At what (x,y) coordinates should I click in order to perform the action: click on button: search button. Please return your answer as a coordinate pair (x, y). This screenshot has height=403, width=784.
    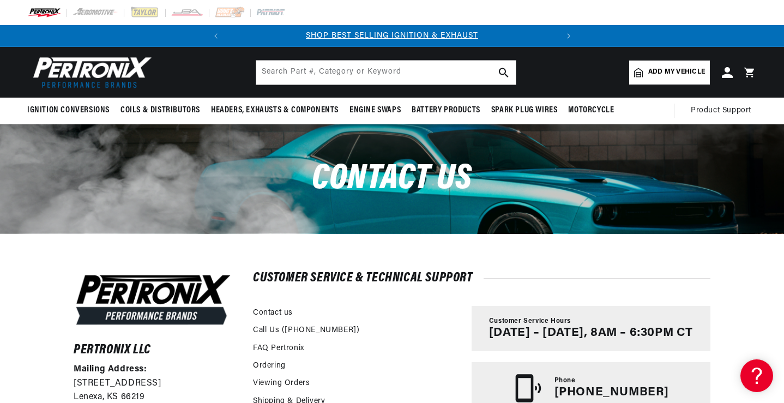
    Looking at the image, I should click on (504, 73).